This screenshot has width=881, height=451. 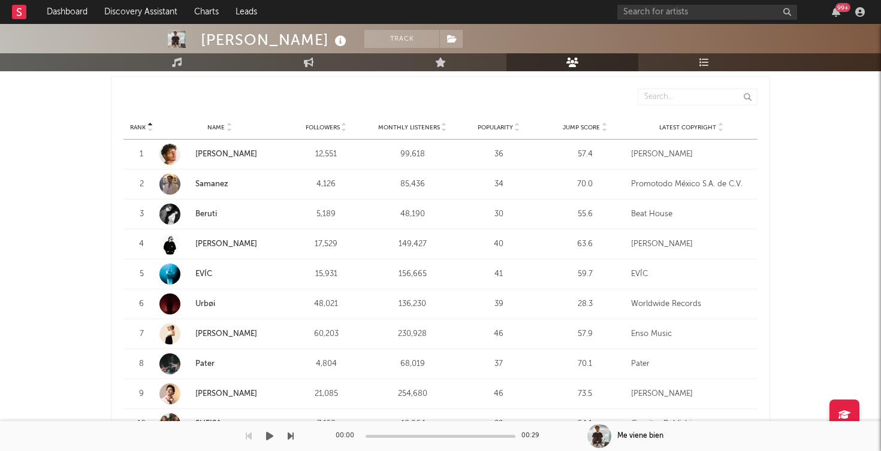 I want to click on div: 39, so click(x=498, y=304).